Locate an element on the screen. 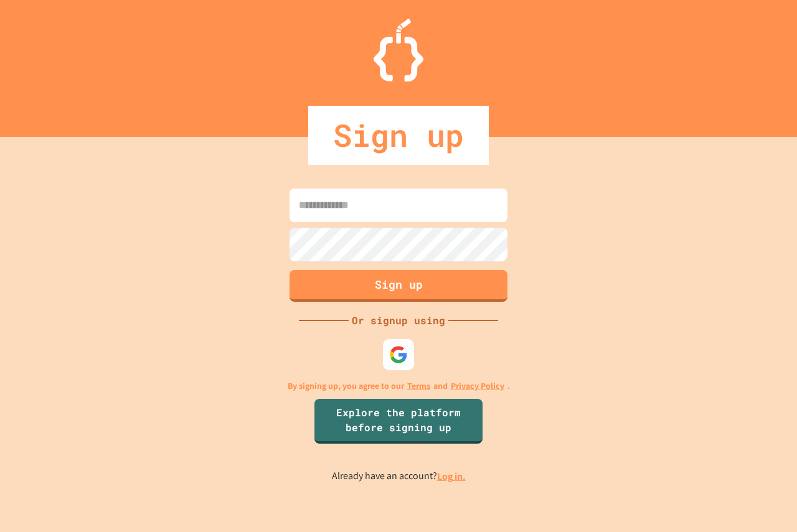 This screenshot has height=532, width=797. a: Privacy Policy is located at coordinates (478, 386).